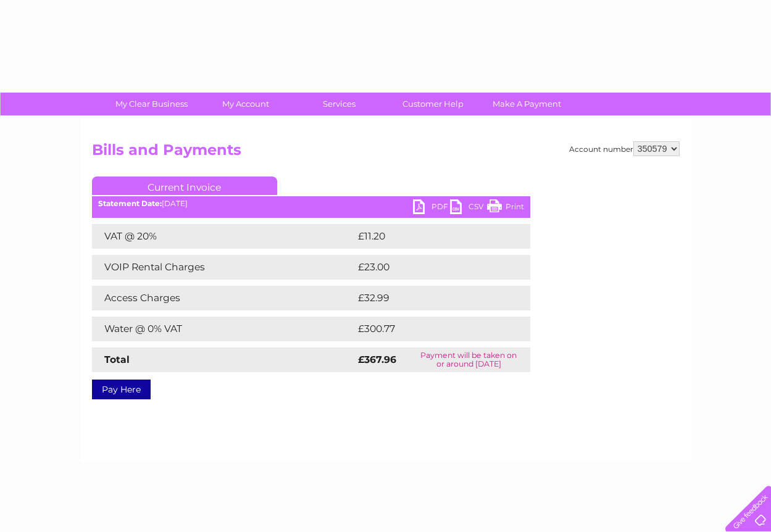 The image size is (771, 532). What do you see at coordinates (433, 104) in the screenshot?
I see `a: Customer Help` at bounding box center [433, 104].